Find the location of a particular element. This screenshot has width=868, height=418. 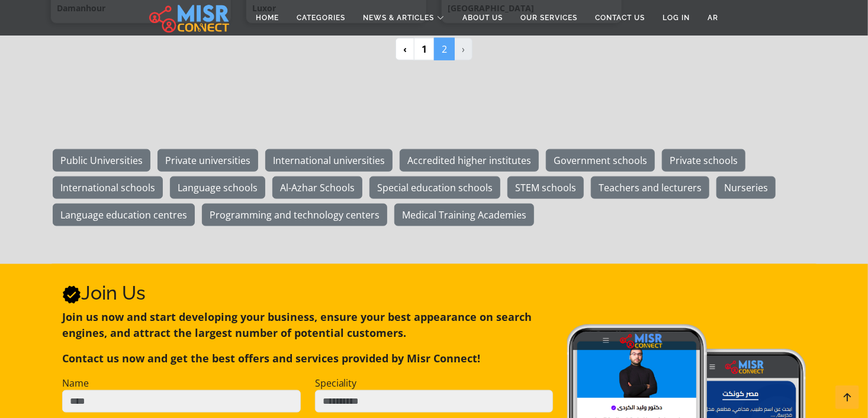

a: Private universities is located at coordinates (208, 161).